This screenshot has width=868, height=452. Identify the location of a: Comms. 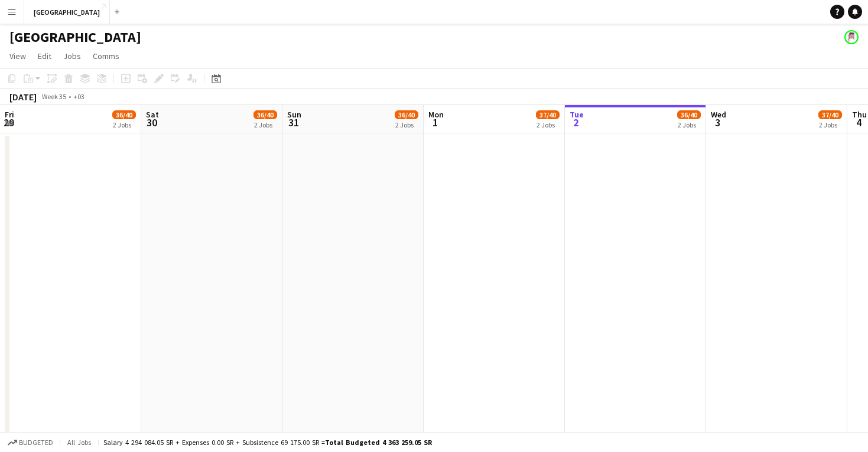
(106, 56).